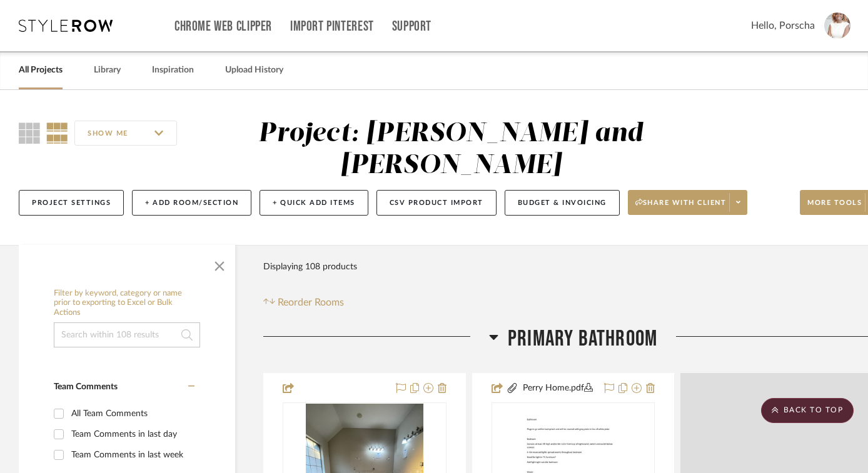  What do you see at coordinates (107, 70) in the screenshot?
I see `a: Library` at bounding box center [107, 70].